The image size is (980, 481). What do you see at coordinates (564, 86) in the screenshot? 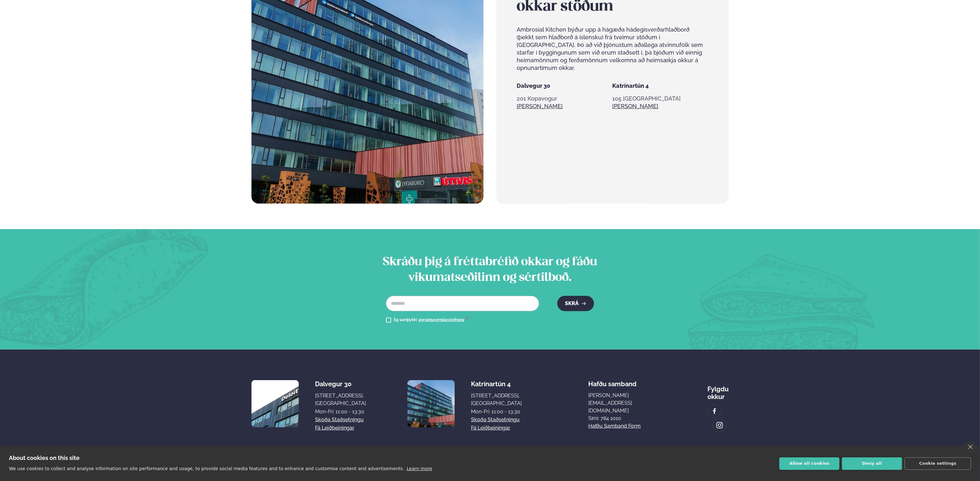
I see `h5: Dalvegur 30` at bounding box center [564, 86].